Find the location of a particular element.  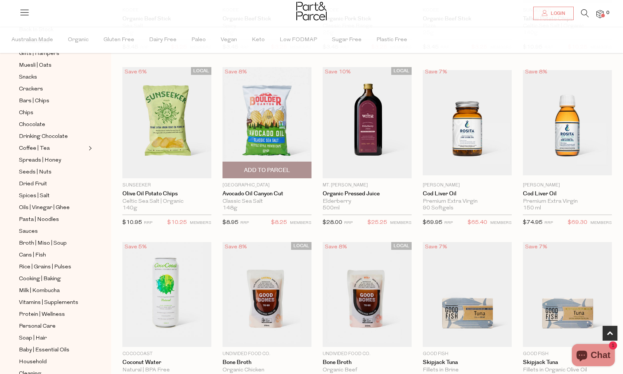

span: Snacks is located at coordinates (28, 78).